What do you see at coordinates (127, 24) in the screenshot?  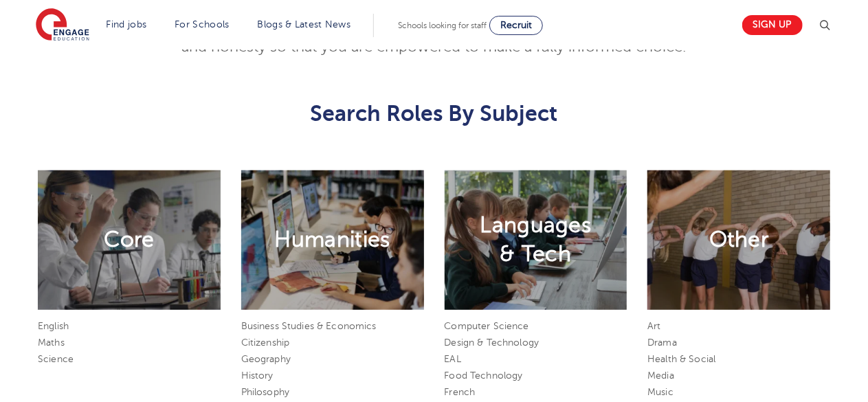 I see `a: Find jobs` at bounding box center [127, 24].